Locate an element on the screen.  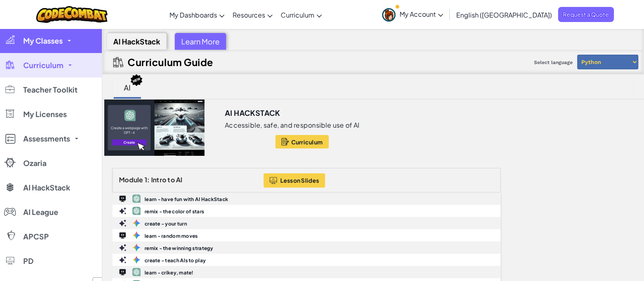
a: Resources is located at coordinates (253, 15).